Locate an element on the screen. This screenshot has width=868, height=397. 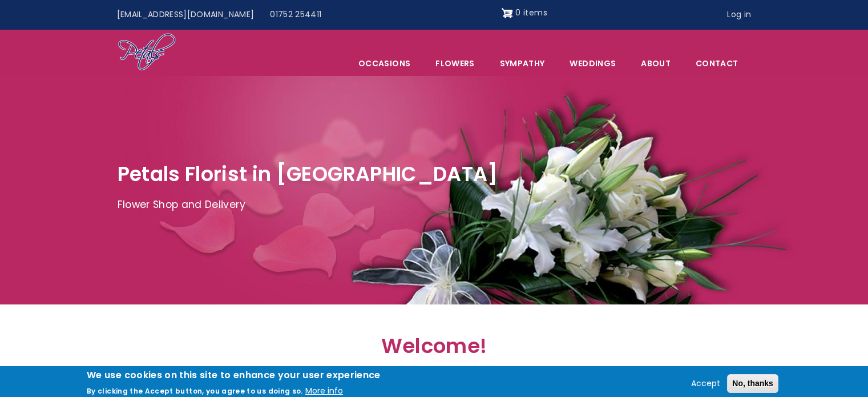
a: 01752 254411 is located at coordinates (295, 15).